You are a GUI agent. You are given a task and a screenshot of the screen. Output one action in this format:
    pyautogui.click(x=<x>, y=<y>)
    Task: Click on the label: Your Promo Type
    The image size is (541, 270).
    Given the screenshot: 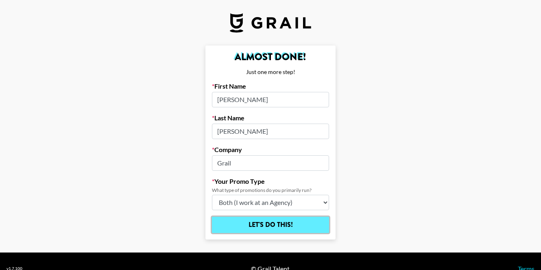 What is the action you would take?
    pyautogui.click(x=270, y=181)
    